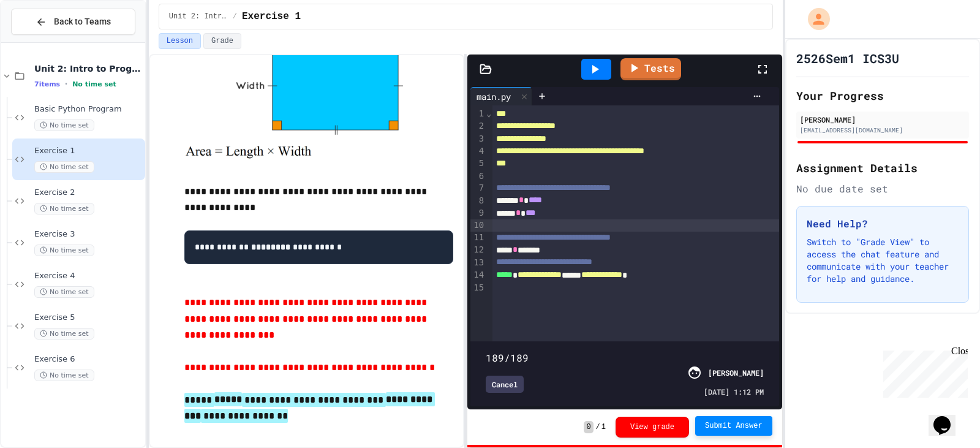 This screenshot has width=980, height=448. What do you see at coordinates (478, 226) in the screenshot?
I see `div: 10` at bounding box center [478, 226].